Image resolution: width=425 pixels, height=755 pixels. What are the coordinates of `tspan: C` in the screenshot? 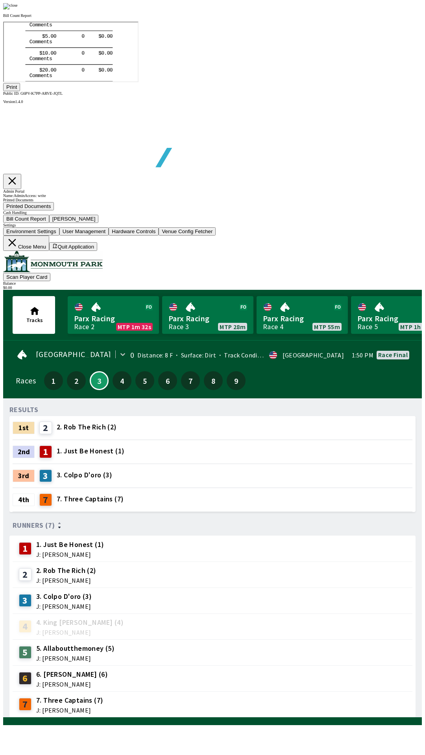 It's located at (27, 20).